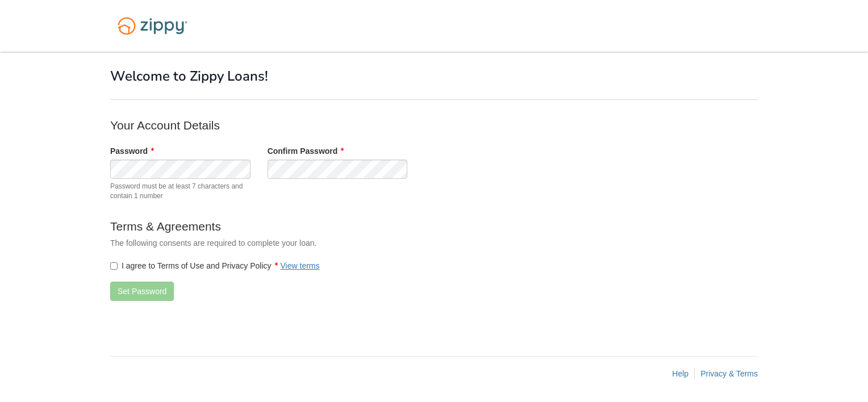 The width and height of the screenshot is (868, 402). I want to click on label: Password, so click(131, 151).